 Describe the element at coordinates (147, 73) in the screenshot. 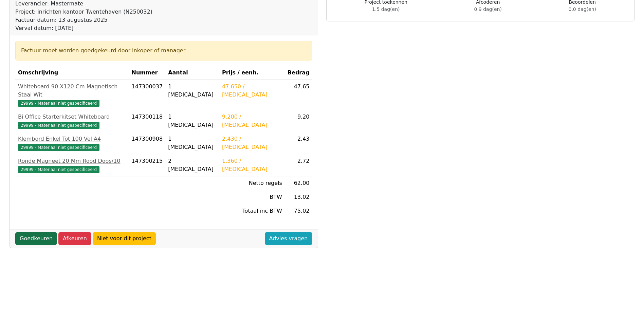

I see `th: Nummer` at that location.